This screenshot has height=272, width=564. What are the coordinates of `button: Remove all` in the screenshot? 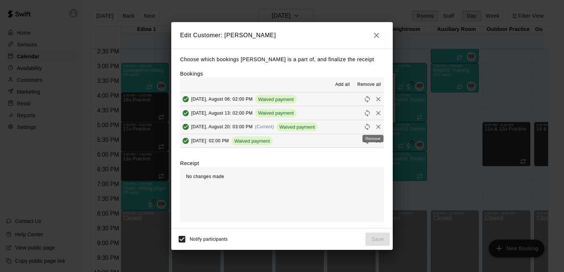 It's located at (369, 85).